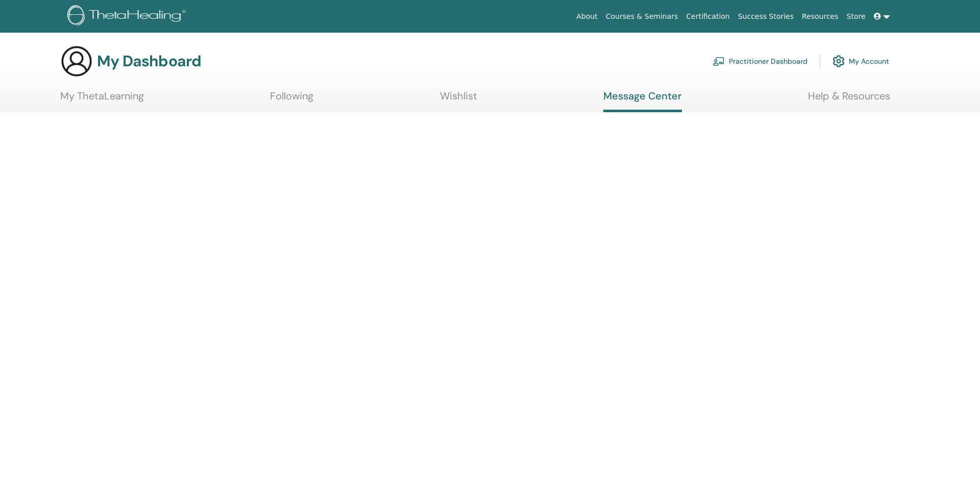  Describe the element at coordinates (760, 61) in the screenshot. I see `a: Practitioner Dashboard` at that location.